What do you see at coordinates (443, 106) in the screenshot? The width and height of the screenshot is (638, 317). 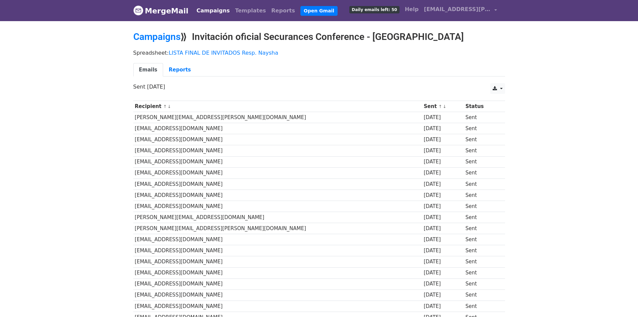 I see `th: Sent` at bounding box center [443, 106].